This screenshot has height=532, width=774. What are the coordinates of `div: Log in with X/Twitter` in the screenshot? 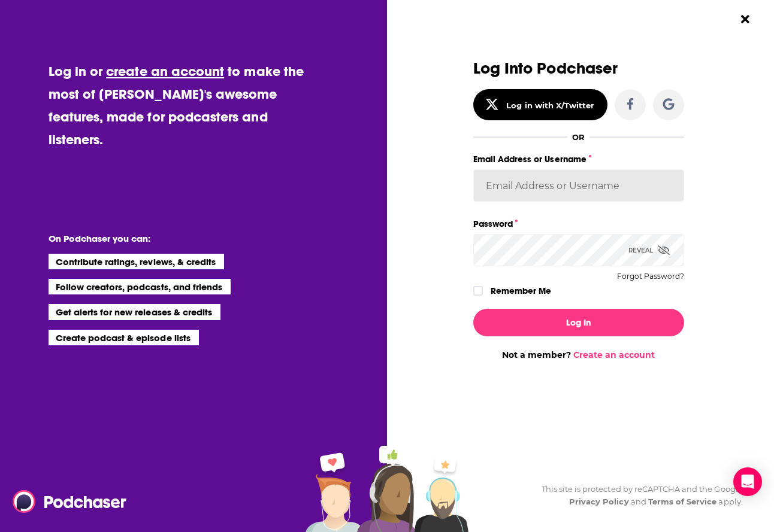 It's located at (550, 105).